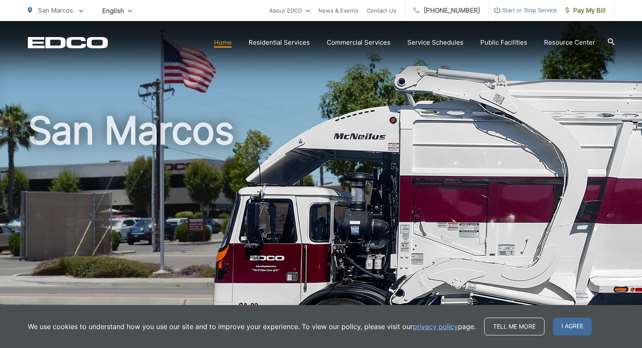 The image size is (642, 348). Describe the element at coordinates (435, 43) in the screenshot. I see `a: Service Schedules` at that location.